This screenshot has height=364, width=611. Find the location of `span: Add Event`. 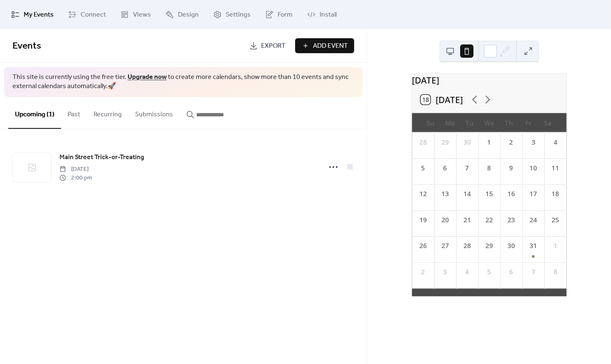

span: Add Event is located at coordinates (331, 46).